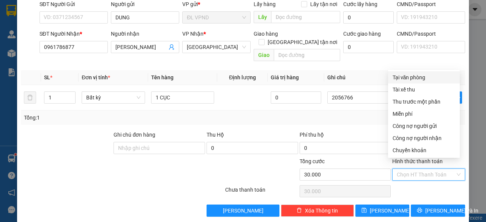  Describe the element at coordinates (216, 17) in the screenshot. I see `span: ĐL VPND` at that location.